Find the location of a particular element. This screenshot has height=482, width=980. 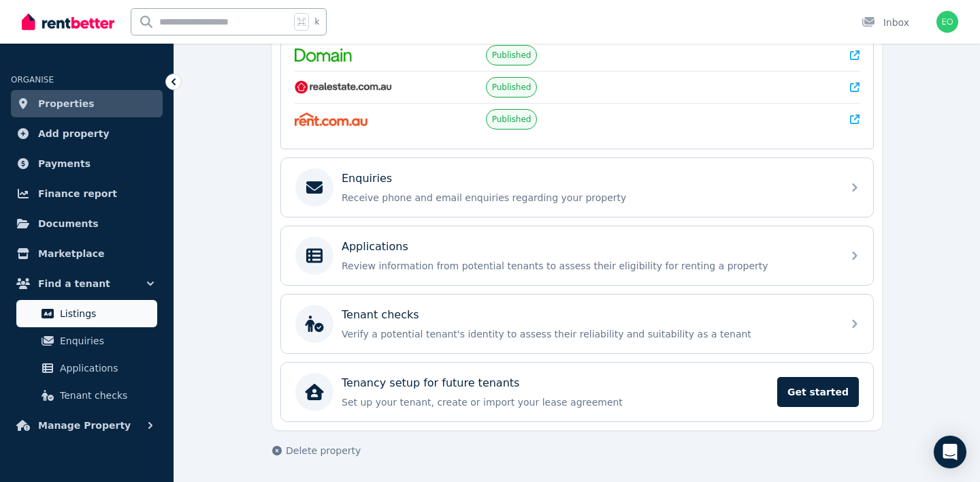

a: EnquiriesReceive phone and email enquiries regarding your property is located at coordinates (577, 187).